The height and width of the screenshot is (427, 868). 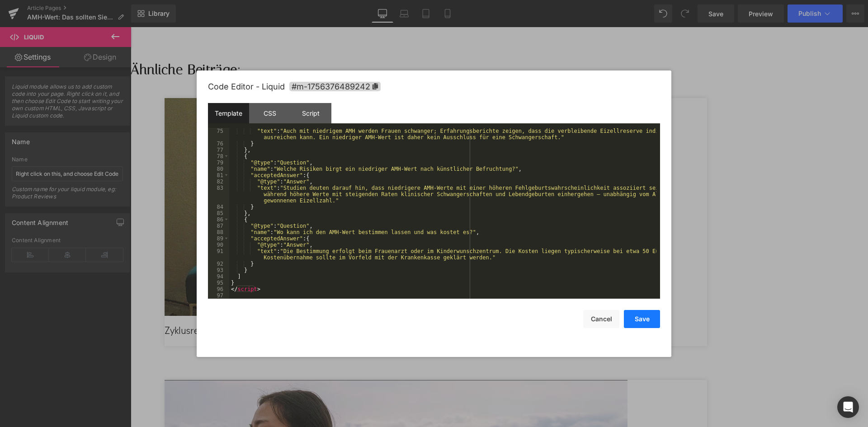 What do you see at coordinates (218, 219) in the screenshot?
I see `div: 86` at bounding box center [218, 219].